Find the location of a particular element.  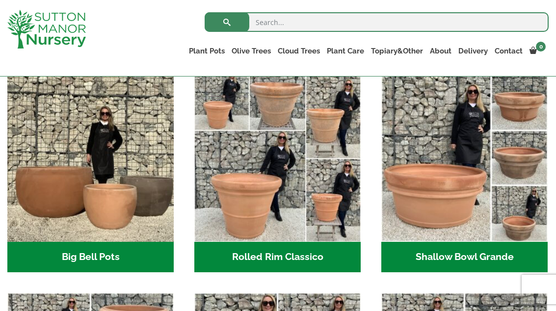

input: Search... is located at coordinates (376, 22).